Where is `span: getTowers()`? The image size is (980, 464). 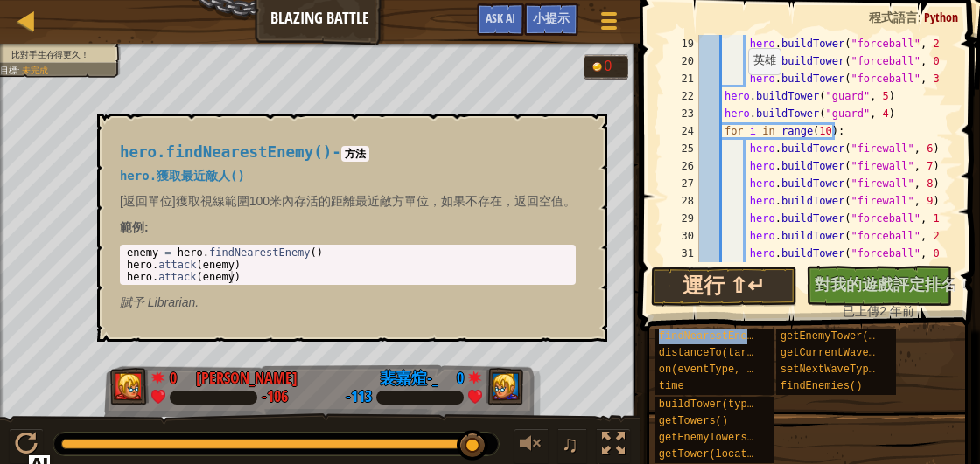
span: getTowers() is located at coordinates (693, 421).